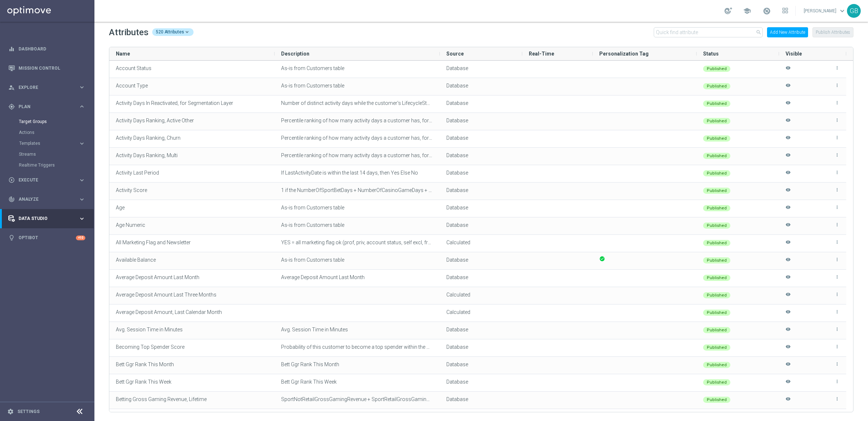 This screenshot has width=868, height=421. What do you see at coordinates (56, 154) in the screenshot?
I see `div: Streams` at bounding box center [56, 154].